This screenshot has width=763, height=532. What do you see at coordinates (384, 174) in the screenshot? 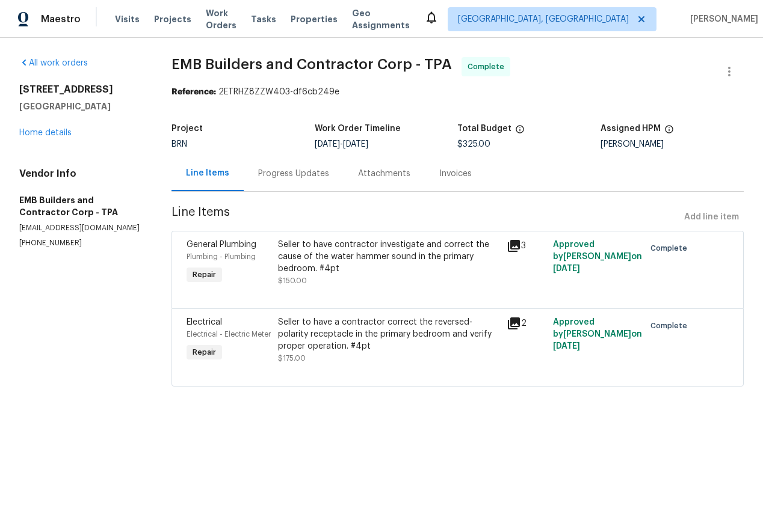
I see `div: Attachments` at bounding box center [384, 174].